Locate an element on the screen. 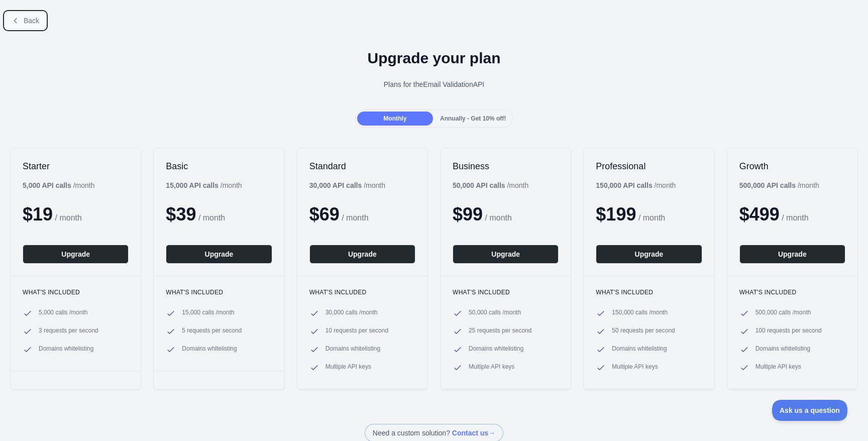 Image resolution: width=868 pixels, height=441 pixels. h2: Business is located at coordinates (505, 166).